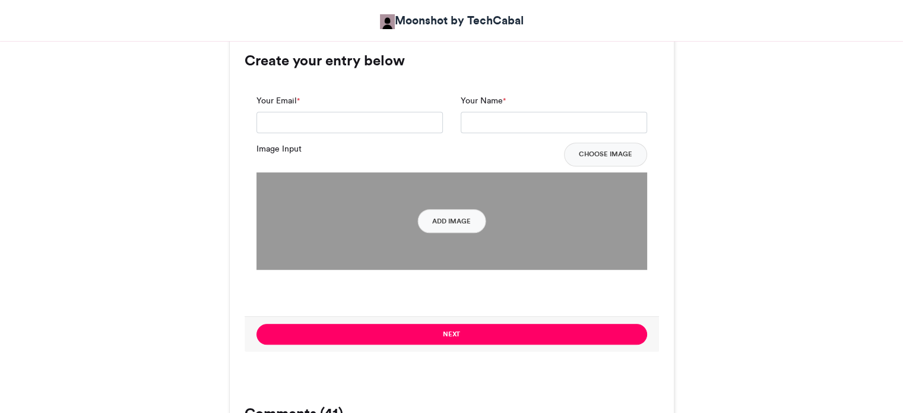 The width and height of the screenshot is (903, 413). What do you see at coordinates (605, 154) in the screenshot?
I see `button: Choose Image` at bounding box center [605, 154].